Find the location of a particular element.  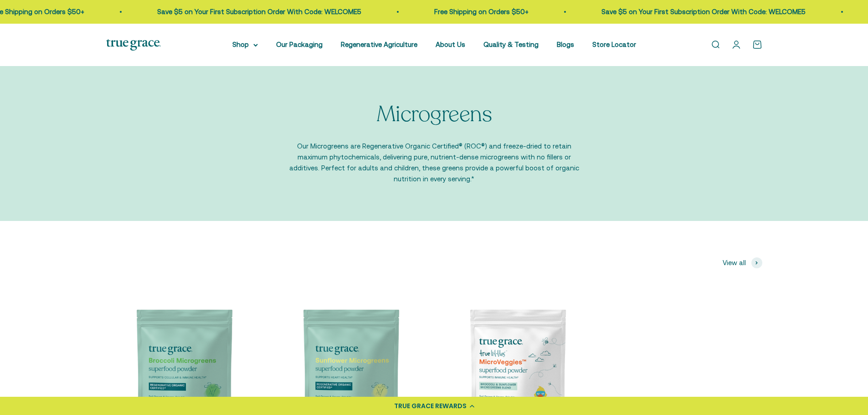

a: Blogs is located at coordinates (565, 44).